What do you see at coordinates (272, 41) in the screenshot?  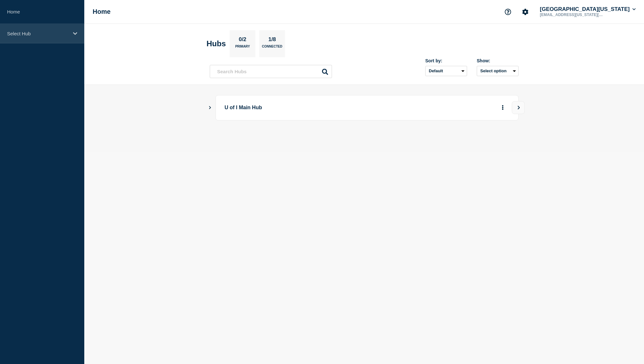 I see `p: 1/8` at bounding box center [272, 41].